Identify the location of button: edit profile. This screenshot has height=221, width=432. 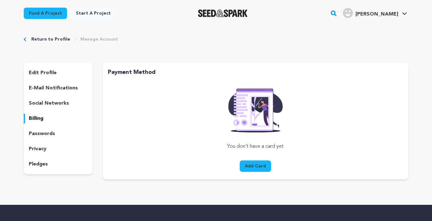
(58, 73).